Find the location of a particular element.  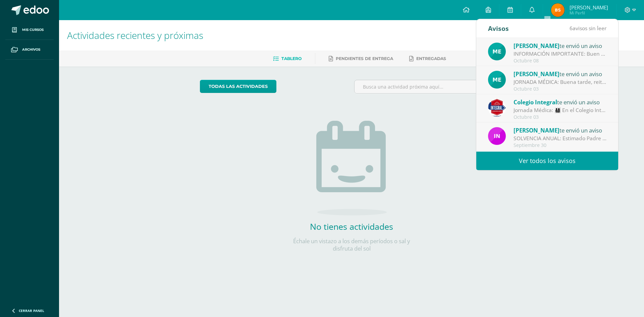

span: Pendientes de entrega is located at coordinates (365, 59).